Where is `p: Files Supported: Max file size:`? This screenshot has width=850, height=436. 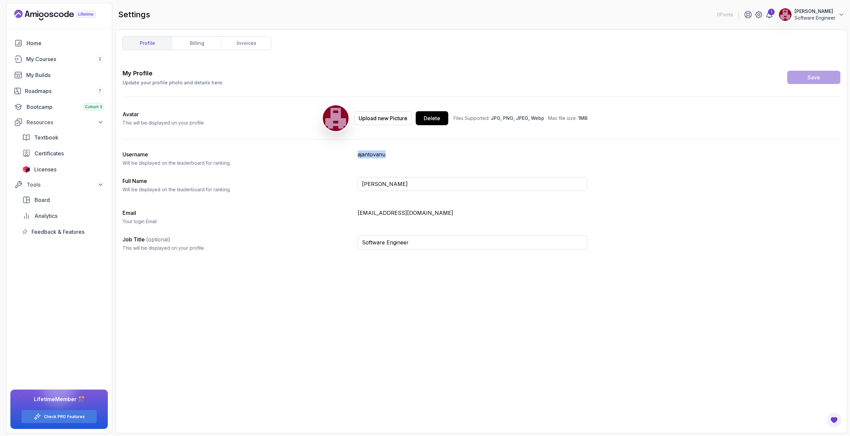 p: Files Supported: Max file size: is located at coordinates (520, 118).